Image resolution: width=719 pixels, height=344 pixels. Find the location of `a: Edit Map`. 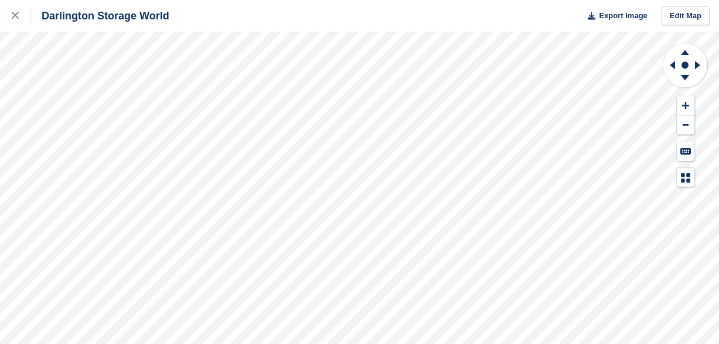

a: Edit Map is located at coordinates (686, 16).